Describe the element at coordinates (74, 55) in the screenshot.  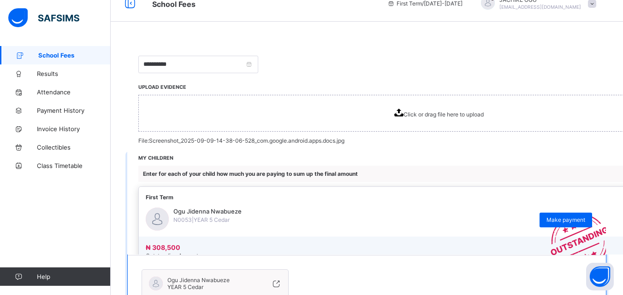
I see `span: School Fees` at that location.